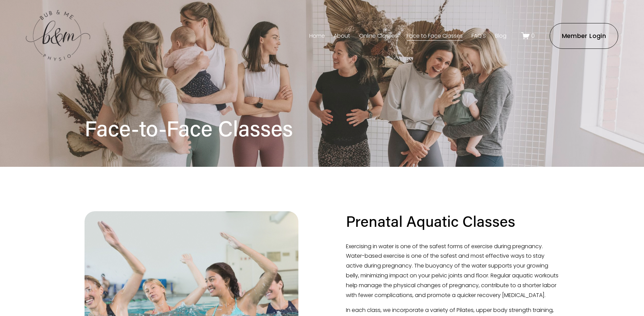 The width and height of the screenshot is (644, 316). I want to click on a: Blog, so click(501, 36).